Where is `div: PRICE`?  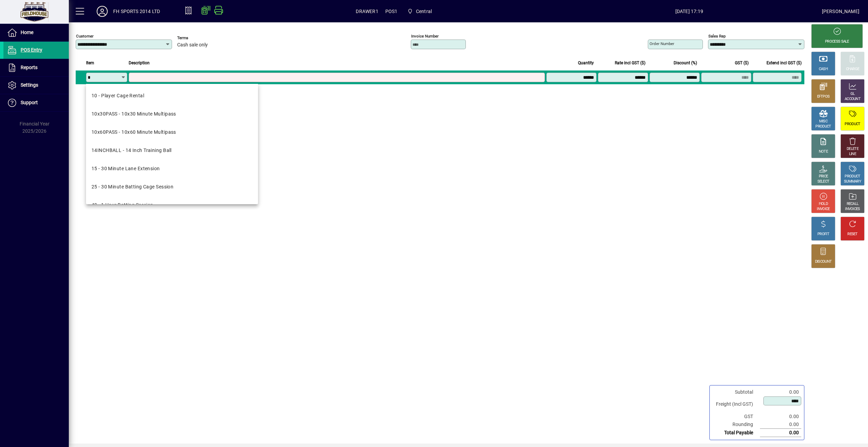
div: PRICE is located at coordinates (824, 176).